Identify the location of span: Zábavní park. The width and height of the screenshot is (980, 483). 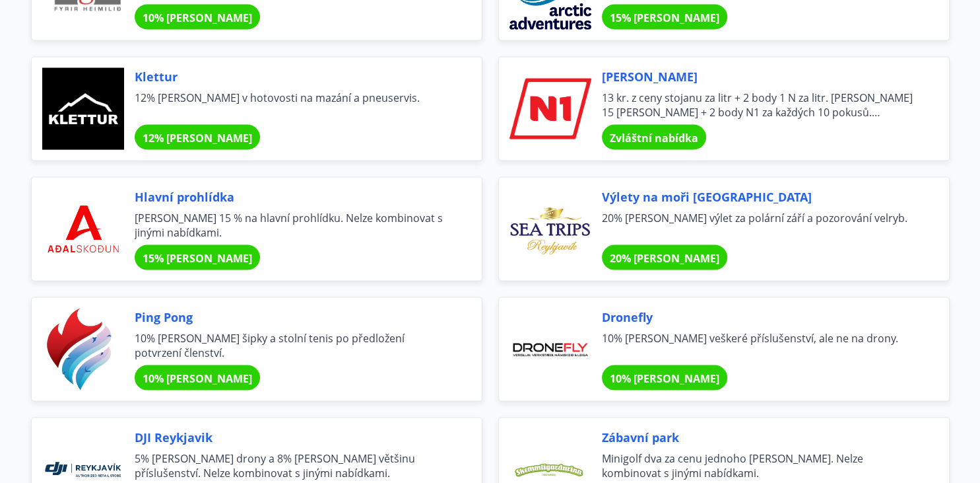
(759, 437).